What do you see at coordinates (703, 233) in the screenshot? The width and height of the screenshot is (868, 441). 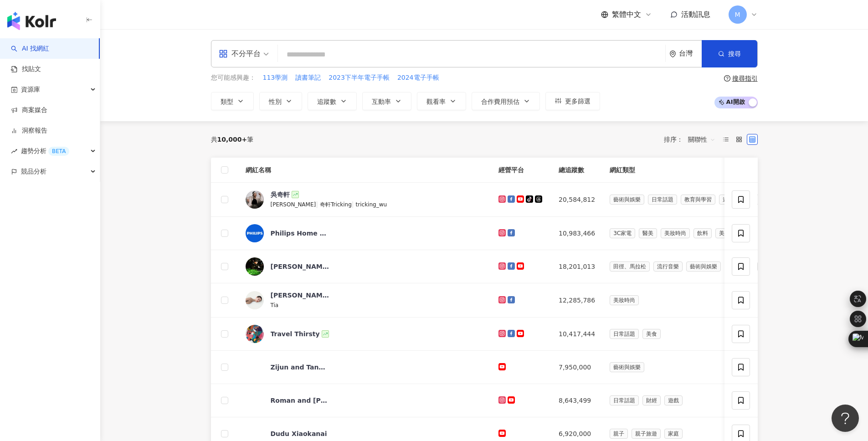 I see `span: 飲料` at bounding box center [703, 233].